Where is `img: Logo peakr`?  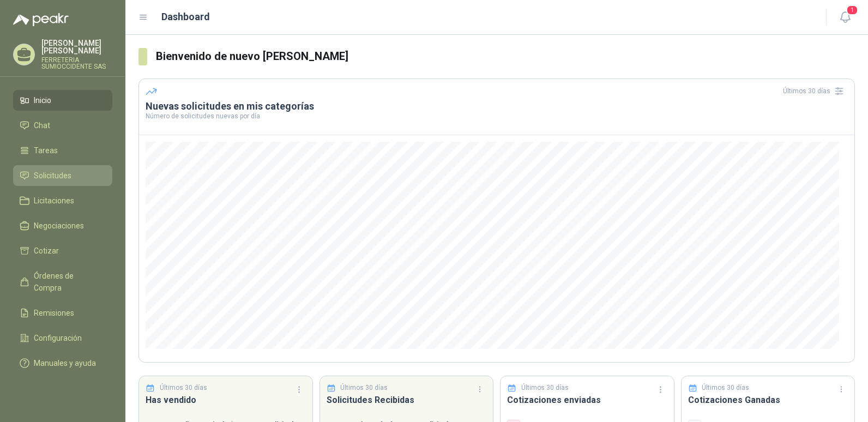
img: Logo peakr is located at coordinates (41, 20).